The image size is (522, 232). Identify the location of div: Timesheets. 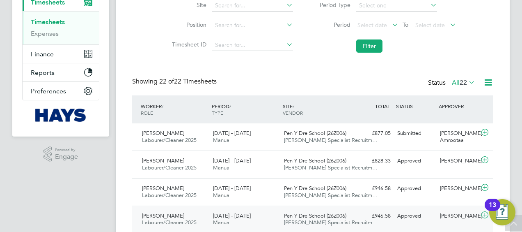
(61, 28).